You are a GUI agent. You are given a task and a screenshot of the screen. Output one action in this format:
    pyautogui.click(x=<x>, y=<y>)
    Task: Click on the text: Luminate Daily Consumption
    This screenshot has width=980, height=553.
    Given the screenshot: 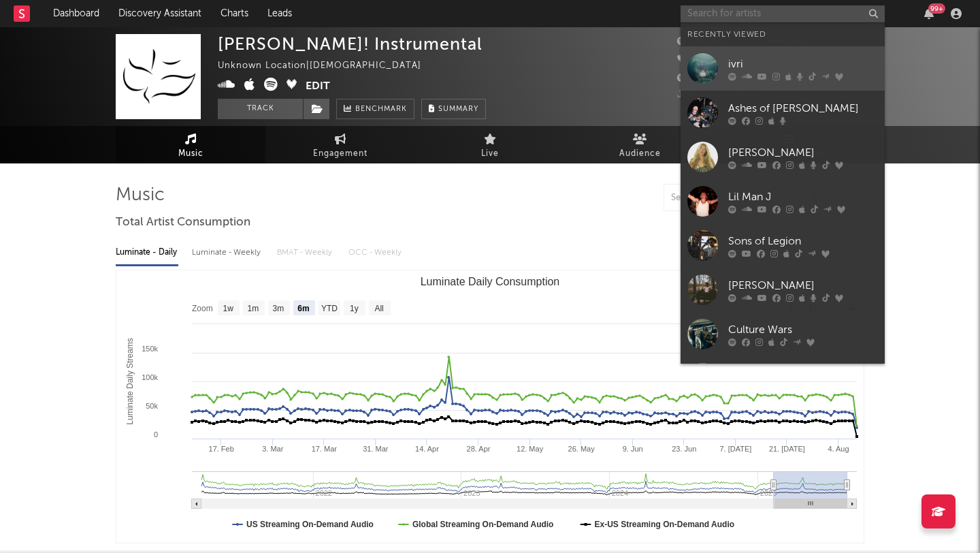 What is the action you would take?
    pyautogui.click(x=490, y=281)
    